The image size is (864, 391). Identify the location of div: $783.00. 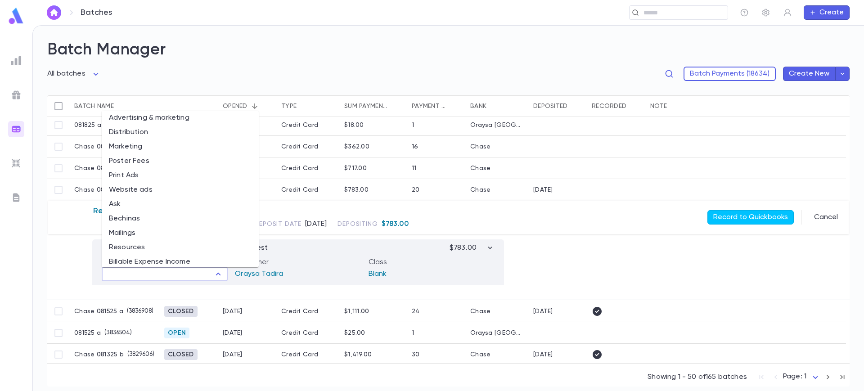
(357, 190).